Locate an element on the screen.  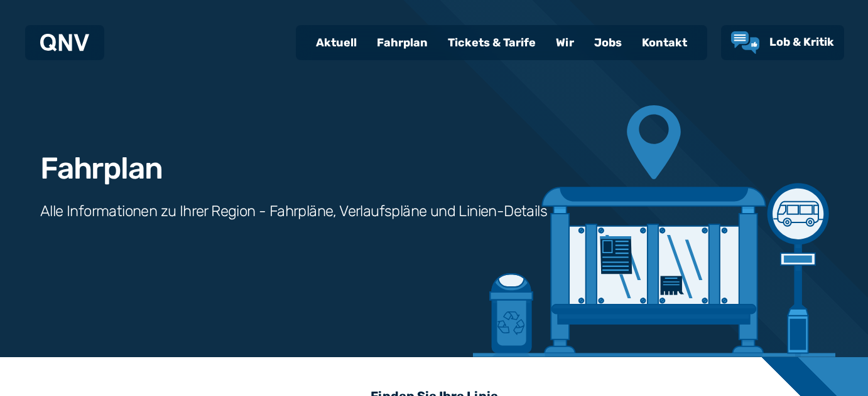
div: Wir is located at coordinates (564, 42).